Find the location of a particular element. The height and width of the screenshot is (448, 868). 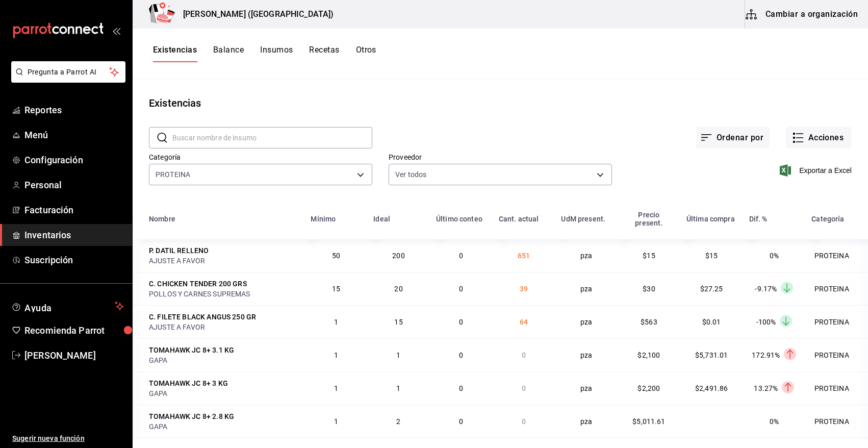

span: $27.25 is located at coordinates (711, 289).